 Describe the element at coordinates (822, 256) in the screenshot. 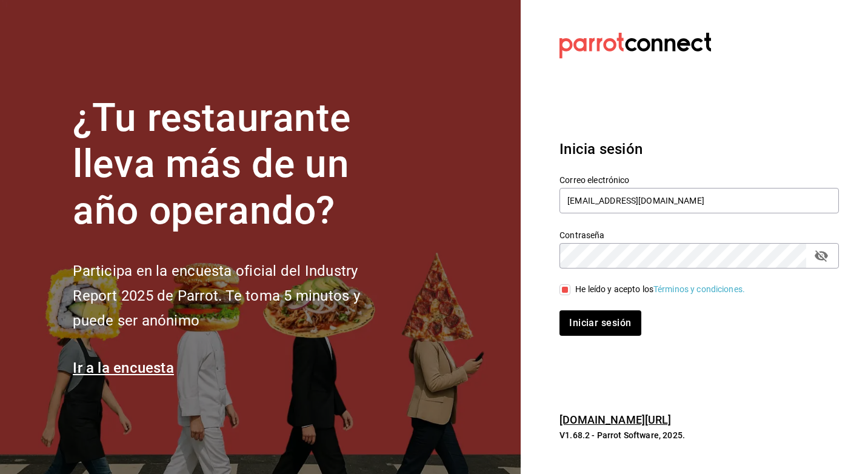

I see `button: passwordField` at that location.